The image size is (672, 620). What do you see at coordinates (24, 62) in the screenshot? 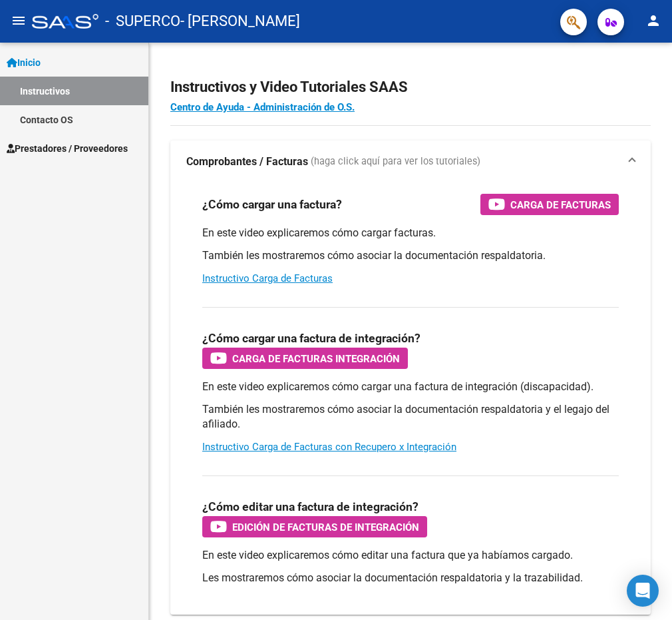
I see `span: Inicio` at bounding box center [24, 62].